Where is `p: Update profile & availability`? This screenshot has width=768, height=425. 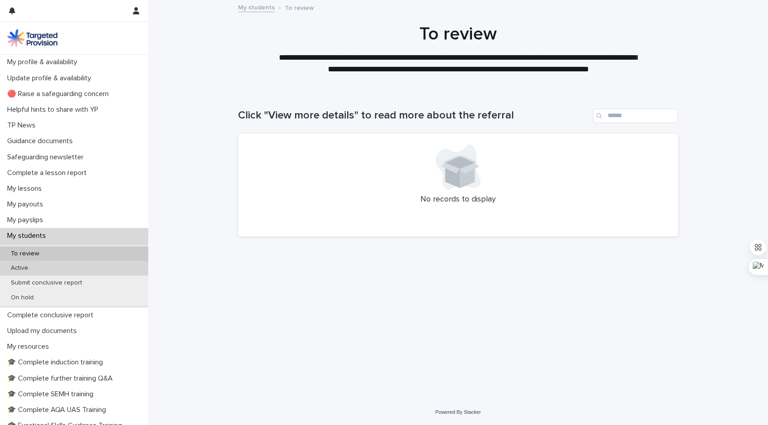
p: Update profile & availability is located at coordinates (51, 78).